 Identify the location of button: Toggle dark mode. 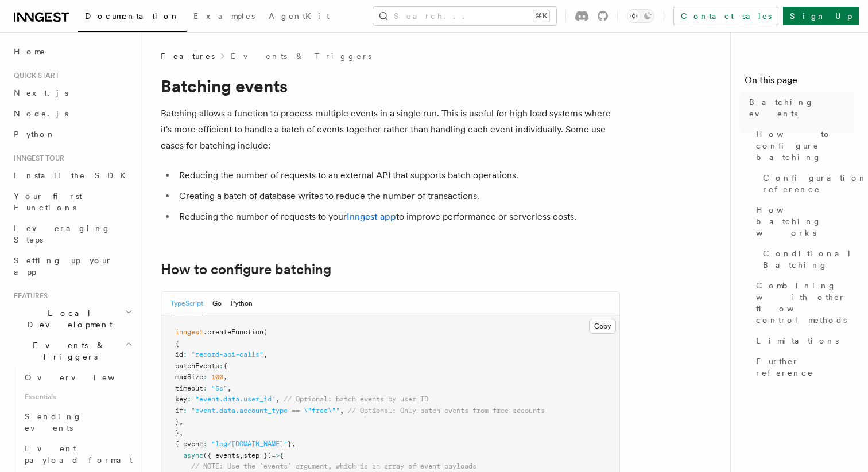
(640, 16).